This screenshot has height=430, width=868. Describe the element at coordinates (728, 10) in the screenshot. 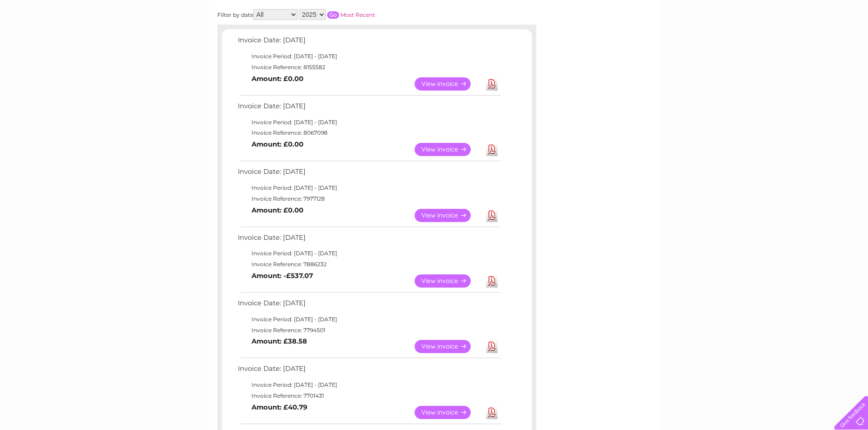

I see `span: 0333 014 3131` at that location.